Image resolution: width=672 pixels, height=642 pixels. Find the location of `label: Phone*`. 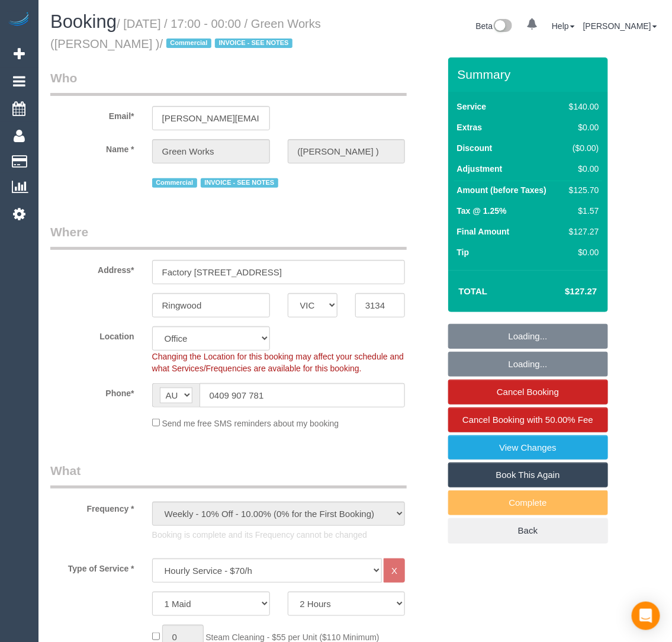

label: Phone* is located at coordinates (92, 391).